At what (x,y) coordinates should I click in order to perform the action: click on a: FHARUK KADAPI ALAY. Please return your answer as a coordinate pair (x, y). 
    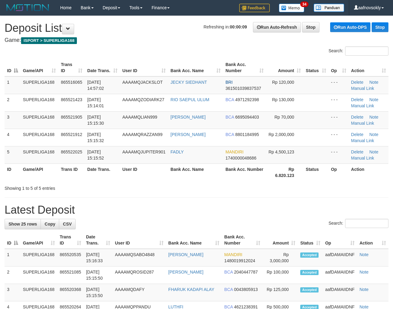
    Looking at the image, I should click on (191, 289).